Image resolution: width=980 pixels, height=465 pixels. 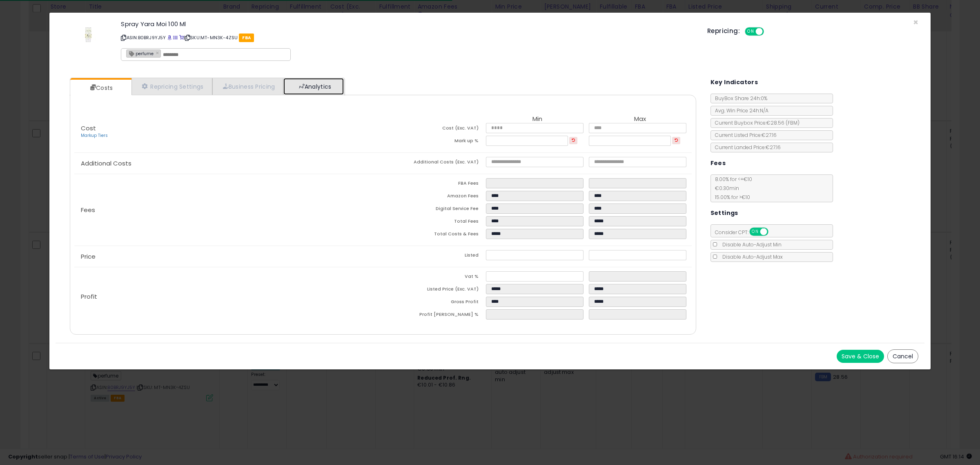 I want to click on h5: Fees, so click(x=719, y=163).